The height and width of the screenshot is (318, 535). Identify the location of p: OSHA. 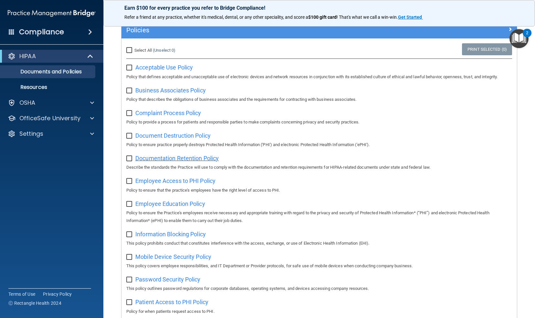
(27, 103).